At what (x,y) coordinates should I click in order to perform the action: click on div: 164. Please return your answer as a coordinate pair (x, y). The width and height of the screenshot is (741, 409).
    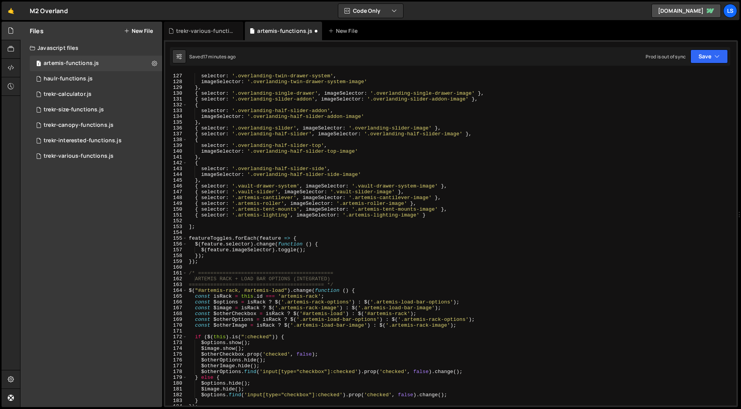
    Looking at the image, I should click on (176, 290).